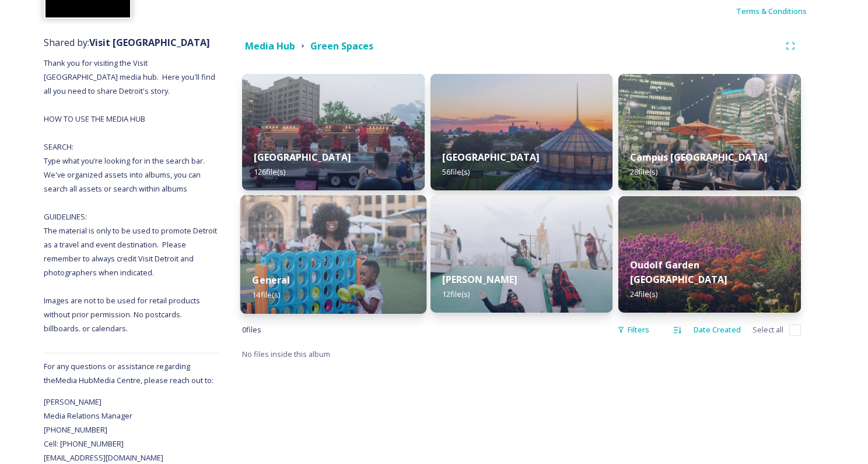 This screenshot has height=464, width=868. What do you see at coordinates (128, 374) in the screenshot?
I see `span: For any questions or assistance regarding the Media Hub Media Centre, please reach out to:` at bounding box center [128, 374].